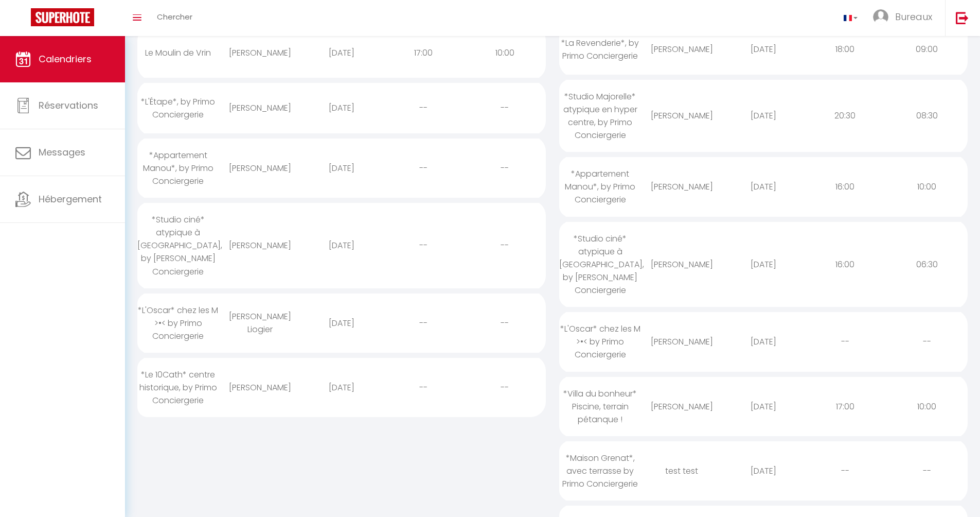 This screenshot has height=517, width=980. I want to click on div: *Le 10Cath* centre historique, by Primo Conciergerie, so click(178, 387).